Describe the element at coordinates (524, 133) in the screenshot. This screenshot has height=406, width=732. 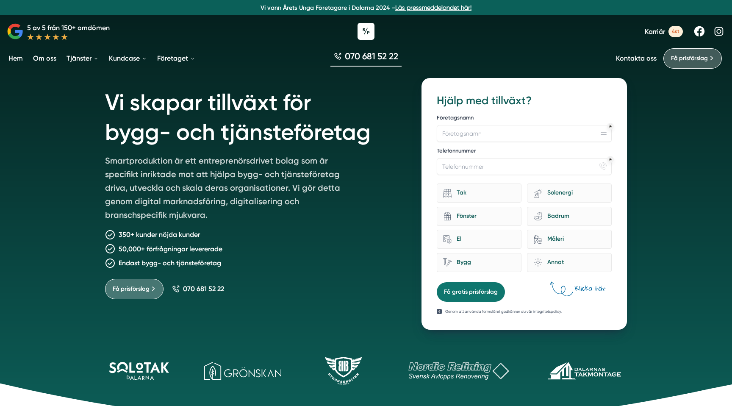
I see `input: Företagsnamn` at that location.